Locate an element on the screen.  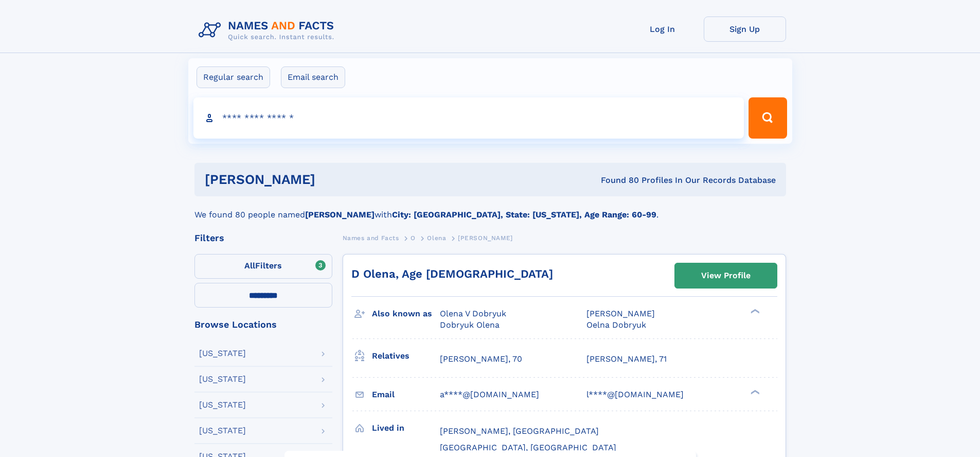
a: Sign Up is located at coordinates (745, 29).